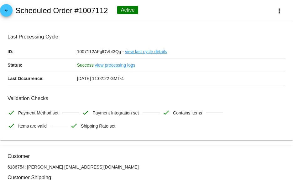 The height and width of the screenshot is (182, 293). I want to click on span: Payment Method set, so click(38, 113).